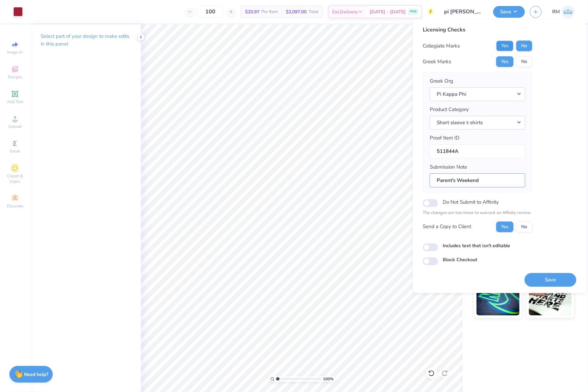  Describe the element at coordinates (37, 374) in the screenshot. I see `strong: Need help?` at that location.